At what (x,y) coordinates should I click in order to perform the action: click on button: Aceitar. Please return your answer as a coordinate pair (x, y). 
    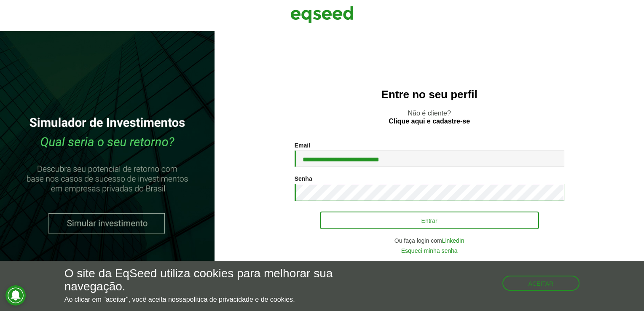
    Looking at the image, I should click on (541, 283).